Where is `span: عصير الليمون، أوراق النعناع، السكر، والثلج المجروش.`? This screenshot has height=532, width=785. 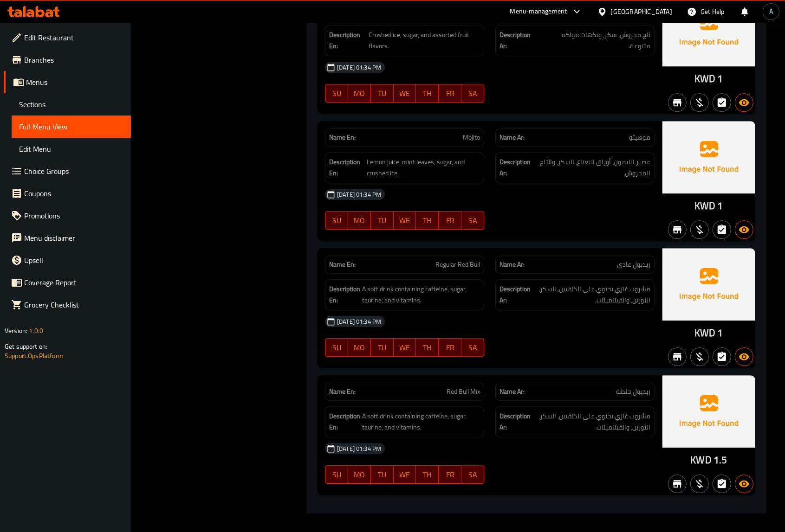 span: عصير الليمون، أوراق النعناع، السكر، والثلج المجروش. is located at coordinates (592, 167).